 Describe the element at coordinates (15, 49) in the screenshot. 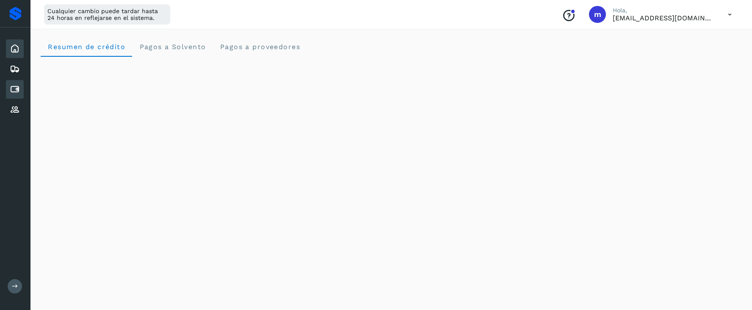

I see `div: Inicio` at that location.